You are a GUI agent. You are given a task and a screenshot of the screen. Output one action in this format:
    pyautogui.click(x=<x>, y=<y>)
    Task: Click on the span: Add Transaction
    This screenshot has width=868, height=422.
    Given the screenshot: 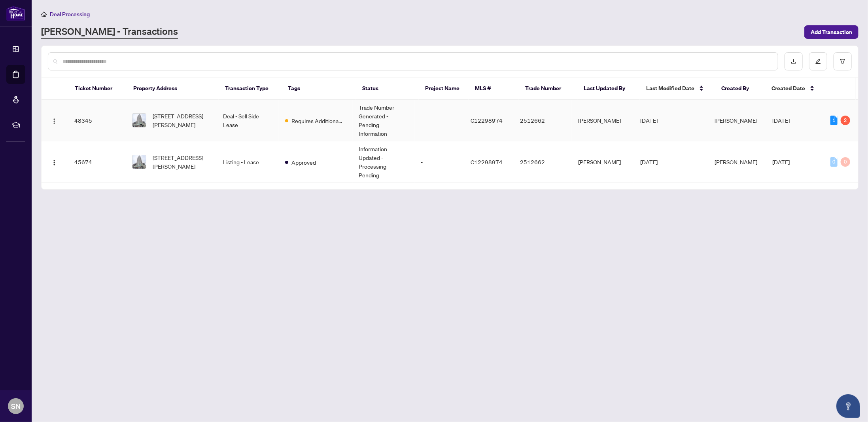 What is the action you would take?
    pyautogui.click(x=831, y=32)
    